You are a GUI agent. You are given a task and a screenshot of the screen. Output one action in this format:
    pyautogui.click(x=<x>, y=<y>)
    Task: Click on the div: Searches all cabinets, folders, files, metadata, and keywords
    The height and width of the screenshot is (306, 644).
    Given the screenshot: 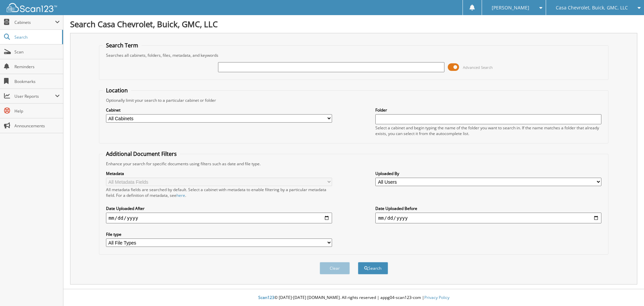 What is the action you would take?
    pyautogui.click(x=354, y=55)
    